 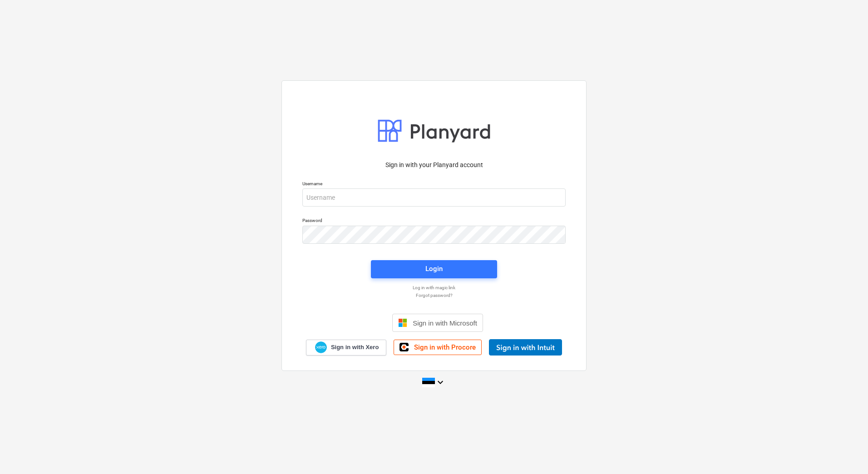 What do you see at coordinates (434, 295) in the screenshot?
I see `a: Forgot password?` at bounding box center [434, 295].